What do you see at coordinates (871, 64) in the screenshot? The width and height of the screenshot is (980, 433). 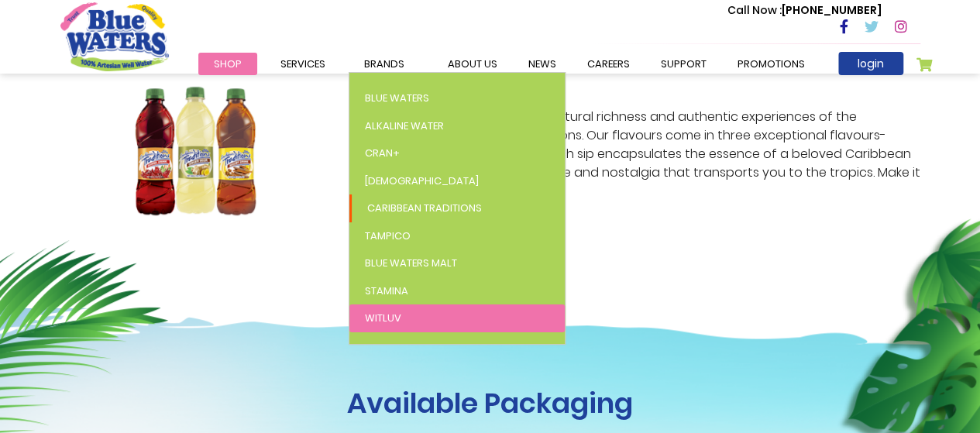 I see `a: login` at bounding box center [871, 64].